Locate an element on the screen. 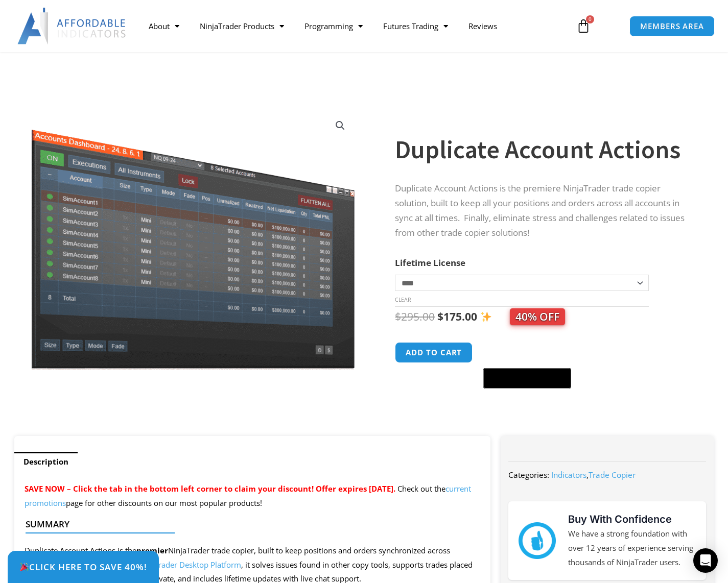  p: Check out the page for other discounts on our most popular products! is located at coordinates (252, 497).